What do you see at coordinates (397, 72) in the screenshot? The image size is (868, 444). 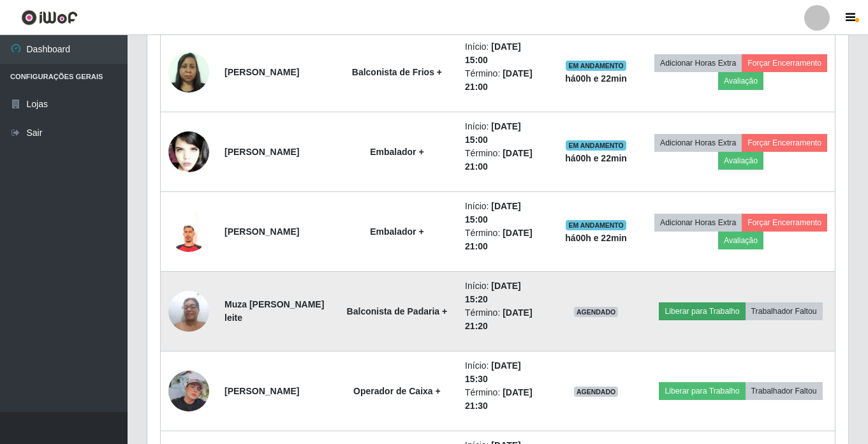 I see `strong: Balconista de Frios +` at bounding box center [397, 72].